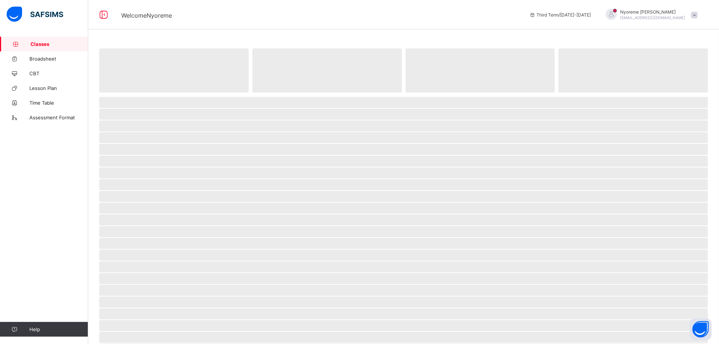 This screenshot has width=719, height=344. Describe the element at coordinates (146, 15) in the screenshot. I see `span: Welcome Nyoreme` at that location.